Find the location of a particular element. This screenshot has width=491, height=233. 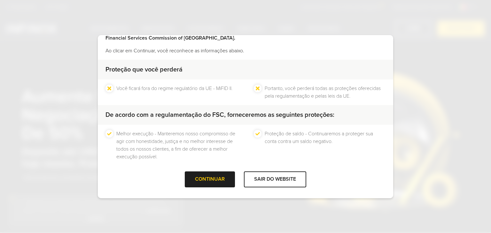

li: Portanto, você perderá todas as proteções oferecidas pela regulamentação e pelas leis da UE. is located at coordinates (325, 92).